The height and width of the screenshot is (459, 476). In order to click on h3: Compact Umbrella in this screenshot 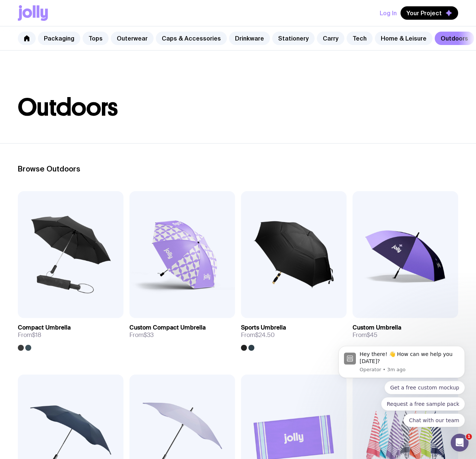, I will do `click(44, 328)`.